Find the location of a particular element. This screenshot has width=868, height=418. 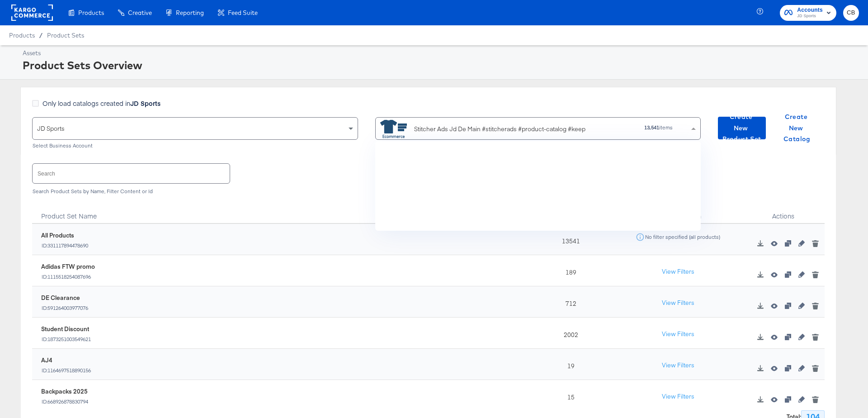

div: No filter specified (all products) is located at coordinates (683, 237).